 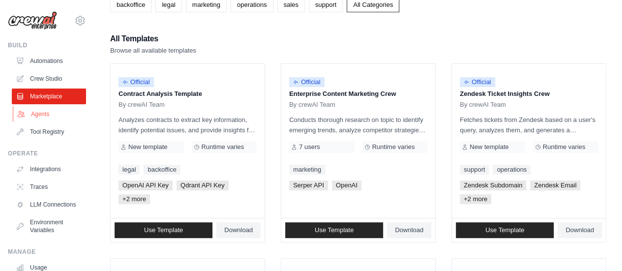 What do you see at coordinates (47, 45) in the screenshot?
I see `div: Build` at bounding box center [47, 45].